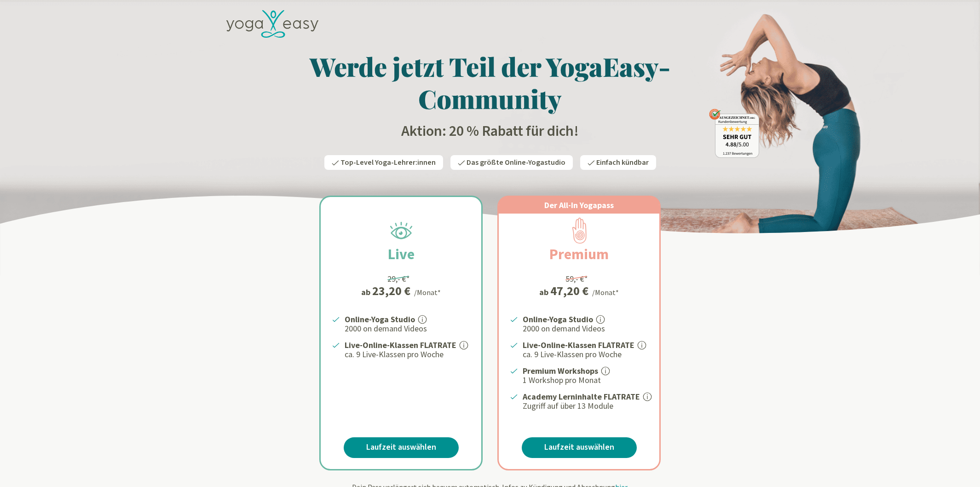 The width and height of the screenshot is (980, 487). What do you see at coordinates (579, 254) in the screenshot?
I see `h2: Premium` at bounding box center [579, 254].